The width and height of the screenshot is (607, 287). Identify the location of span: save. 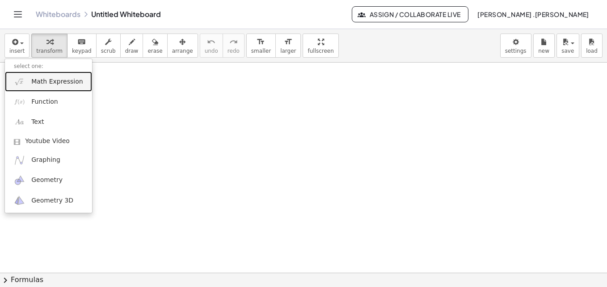
(568, 51).